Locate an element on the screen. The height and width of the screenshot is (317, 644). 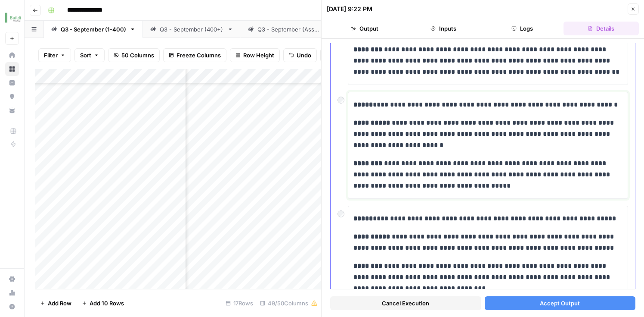
span: Undo is located at coordinates (304, 55).